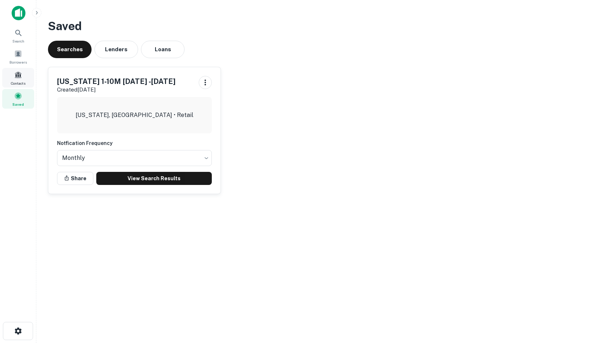 The width and height of the screenshot is (590, 343). What do you see at coordinates (18, 78) in the screenshot?
I see `div: Contacts` at bounding box center [18, 78].